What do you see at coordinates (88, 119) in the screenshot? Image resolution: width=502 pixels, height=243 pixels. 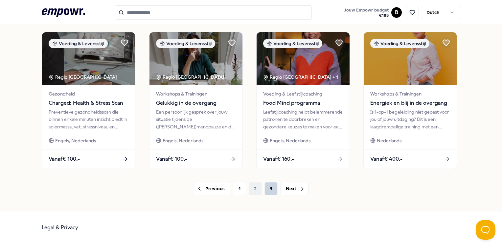 I see `div: Preventieve gezondheidsscan die binnen enkele minuten inzicht biedt in spiermassa, vet, stressniv...` at bounding box center [88, 119].